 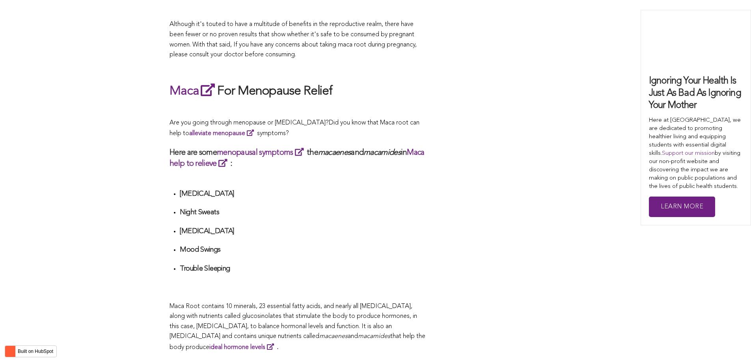 I want to click on h4: Trouble Sleeping, so click(x=303, y=269).